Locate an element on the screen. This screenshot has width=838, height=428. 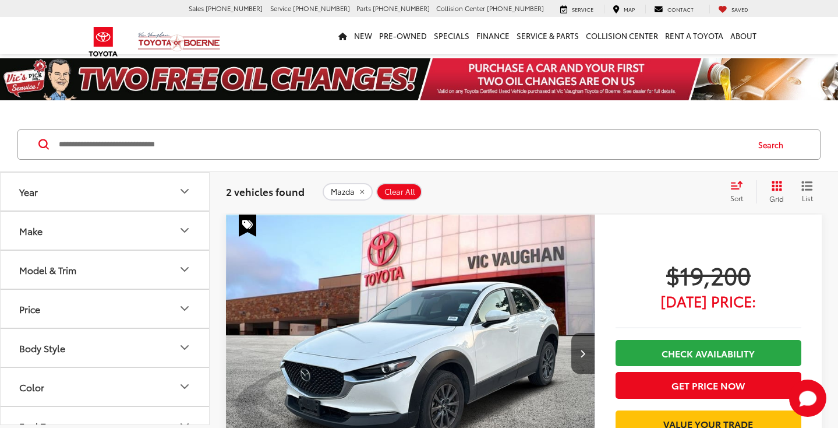
img: Toyota is located at coordinates (103, 41).